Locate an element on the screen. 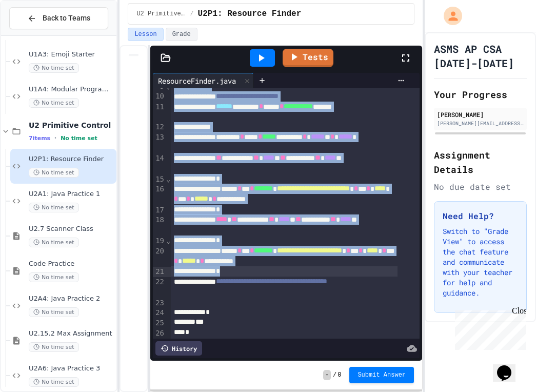  div: 14 is located at coordinates (159, 164).